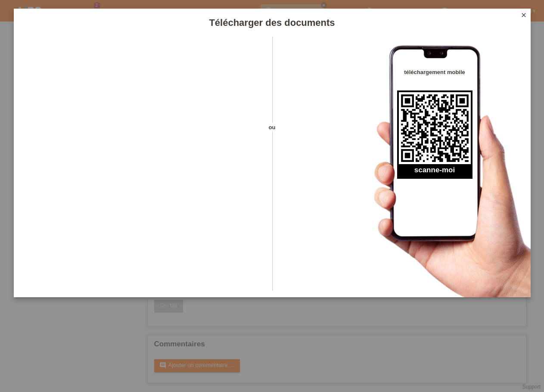 This screenshot has width=544, height=392. What do you see at coordinates (524, 16) in the screenshot?
I see `a: close` at bounding box center [524, 16].